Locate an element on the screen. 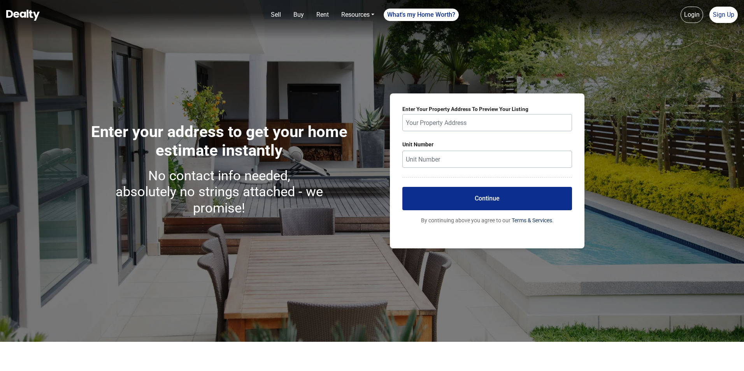  a: What's my Home Worth? is located at coordinates (421, 15).